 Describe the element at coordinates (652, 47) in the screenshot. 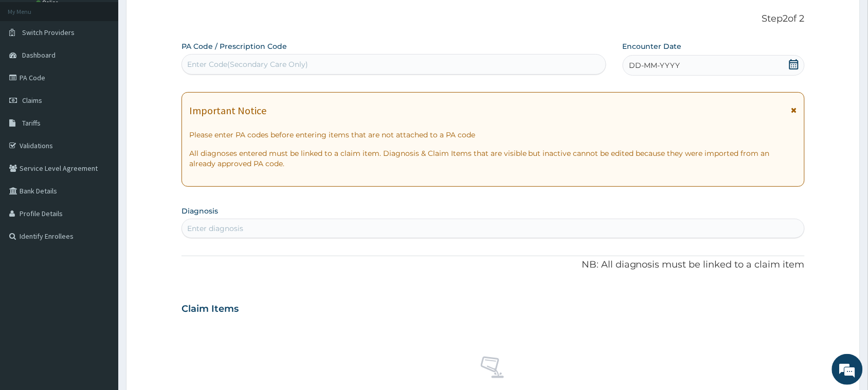

I see `label: Encounter Date` at that location.